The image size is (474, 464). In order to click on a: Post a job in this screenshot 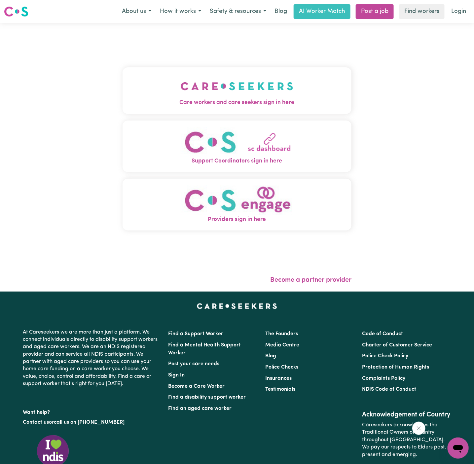, I will do `click(374, 12)`.